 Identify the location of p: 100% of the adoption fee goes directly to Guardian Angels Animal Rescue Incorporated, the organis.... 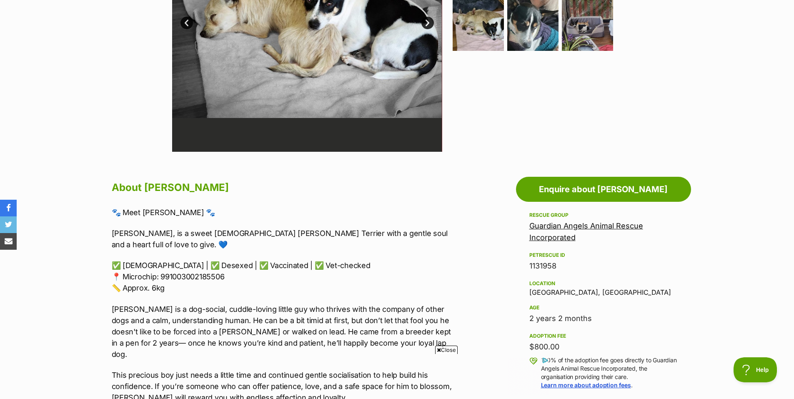
(609, 373).